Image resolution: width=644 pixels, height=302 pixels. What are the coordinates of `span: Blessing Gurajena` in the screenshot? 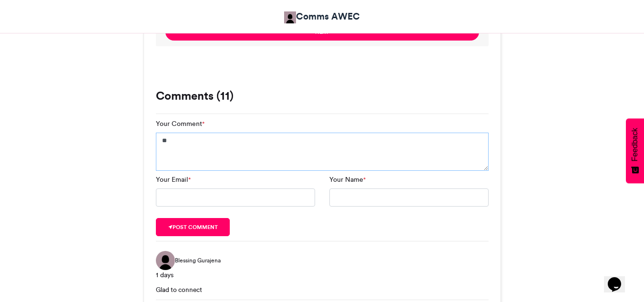 It's located at (198, 260).